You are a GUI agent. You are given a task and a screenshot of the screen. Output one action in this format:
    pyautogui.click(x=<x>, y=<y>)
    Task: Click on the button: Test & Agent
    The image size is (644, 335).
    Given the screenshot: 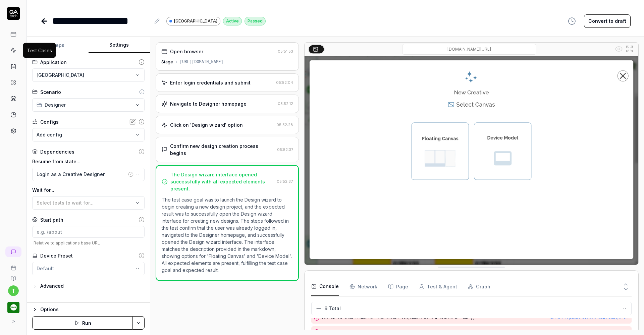 What is the action you would take?
    pyautogui.click(x=438, y=287)
    